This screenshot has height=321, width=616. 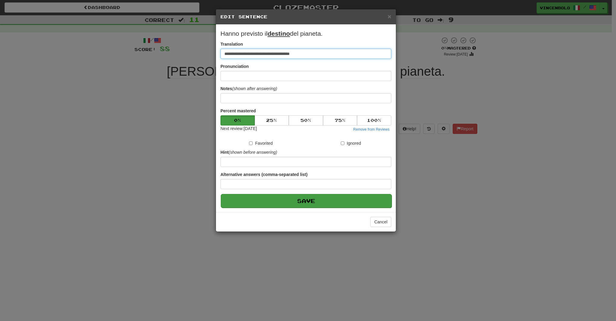 I want to click on label: Alternative answers (comma-separated list), so click(x=264, y=175).